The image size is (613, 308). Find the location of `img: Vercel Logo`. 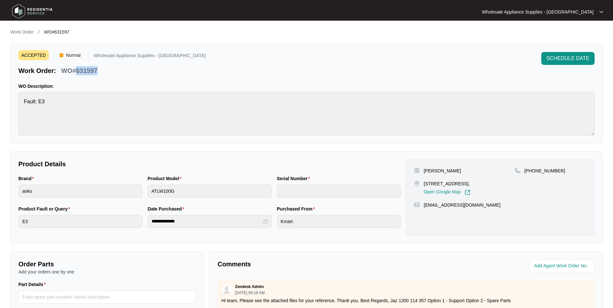

img: Vercel Logo is located at coordinates (61, 55).